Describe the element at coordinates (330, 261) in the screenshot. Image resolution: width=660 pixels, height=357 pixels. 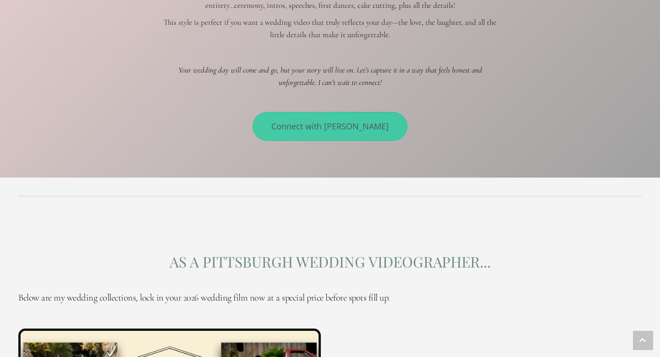
I see `span: As a Pittsburgh wedding videographer...` at that location.